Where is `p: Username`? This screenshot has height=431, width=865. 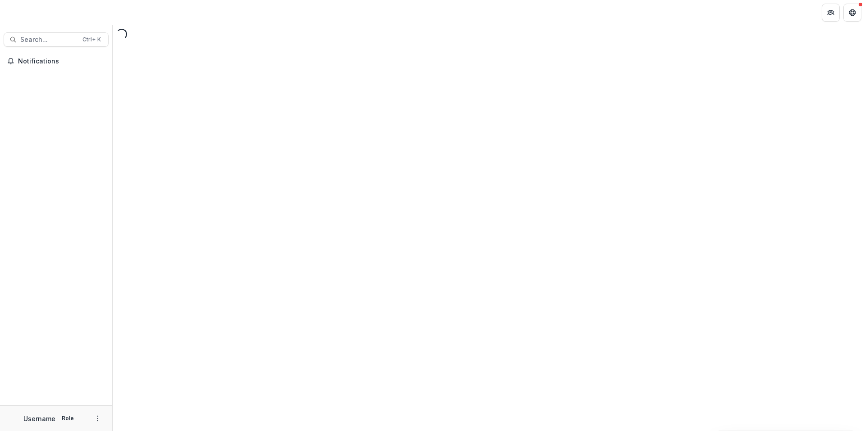 p: Username is located at coordinates (39, 419).